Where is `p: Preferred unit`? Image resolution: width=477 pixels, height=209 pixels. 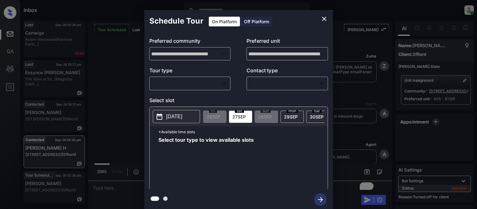 p: Preferred unit is located at coordinates (287, 42).